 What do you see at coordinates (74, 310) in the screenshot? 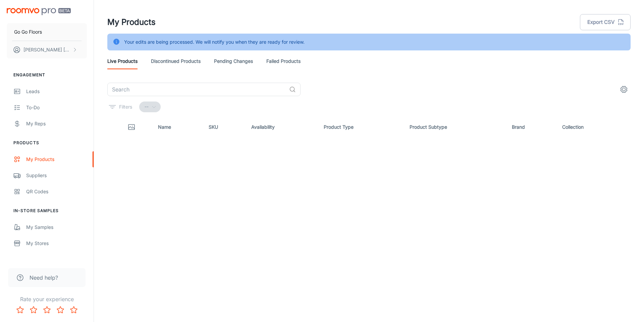
I see `button: Rate 5 star` at bounding box center [74, 310].